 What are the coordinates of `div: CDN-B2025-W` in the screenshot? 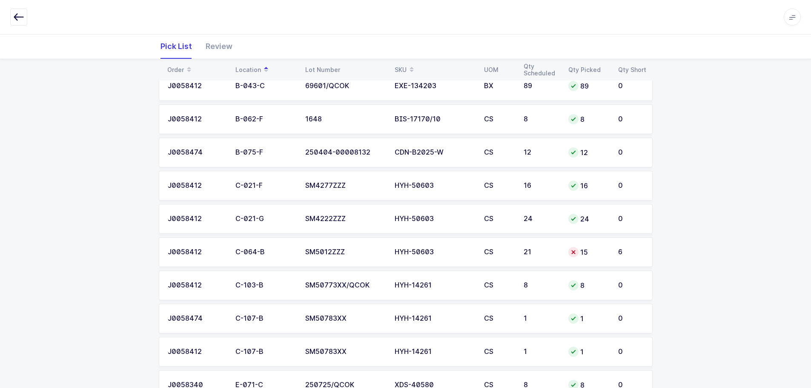 It's located at (434, 152).